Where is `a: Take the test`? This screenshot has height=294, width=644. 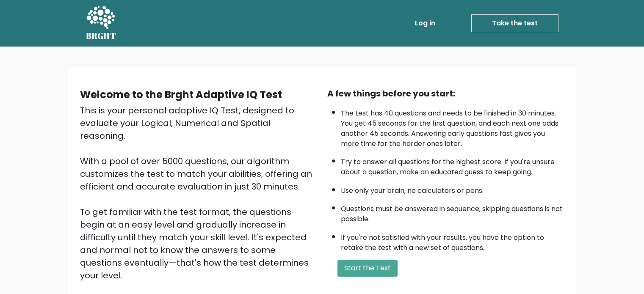
a: Take the test is located at coordinates (515, 23).